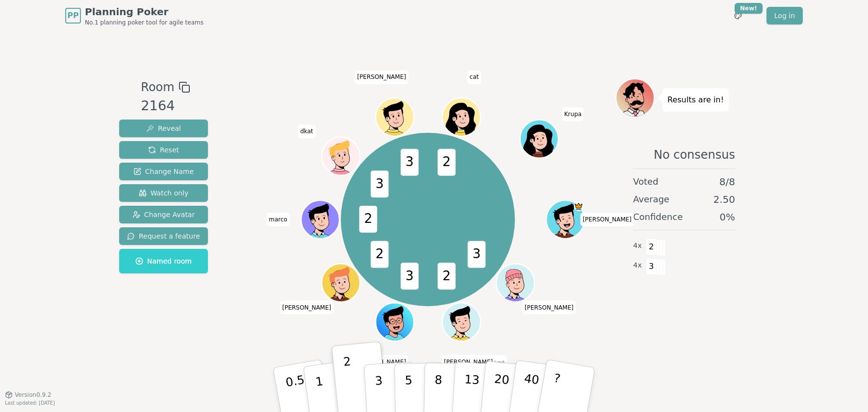  I want to click on span: Watch only, so click(164, 194).